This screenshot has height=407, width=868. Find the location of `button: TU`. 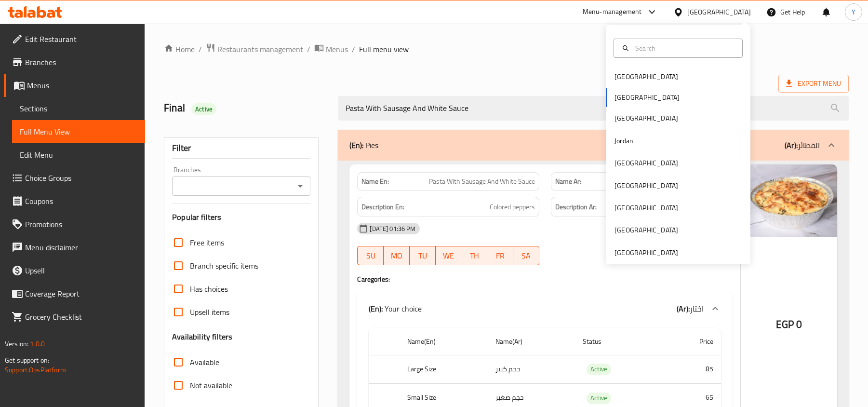

button: TU is located at coordinates (423, 255).